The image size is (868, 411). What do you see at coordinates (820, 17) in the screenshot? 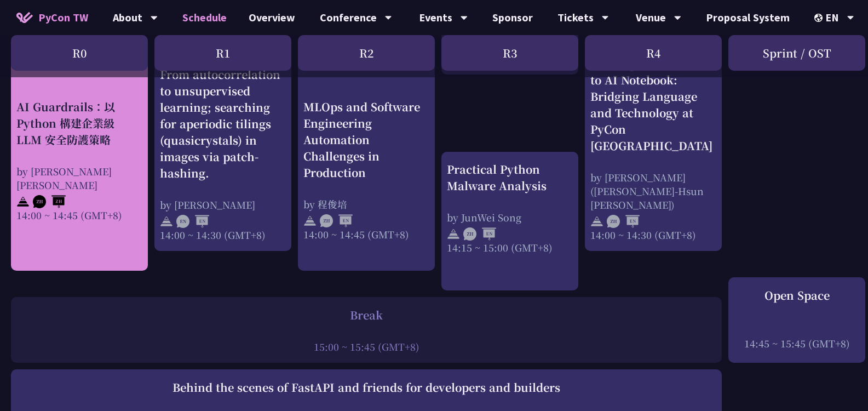
I see `img: Locale Icon` at bounding box center [820, 17].